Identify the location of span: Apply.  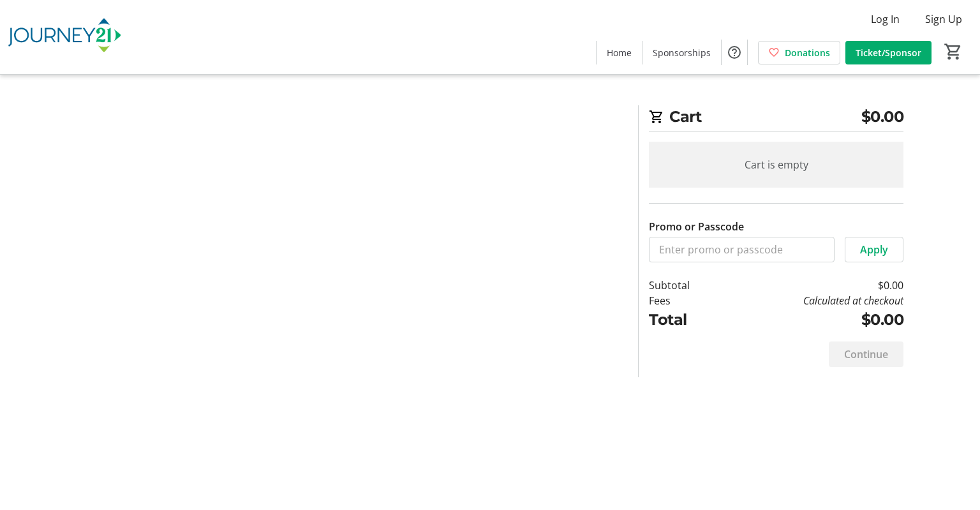
(874, 250).